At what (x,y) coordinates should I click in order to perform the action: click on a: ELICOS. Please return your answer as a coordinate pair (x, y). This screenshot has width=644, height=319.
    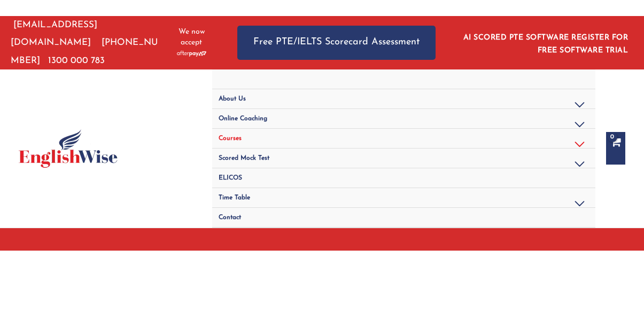
    Looking at the image, I should click on (403, 178).